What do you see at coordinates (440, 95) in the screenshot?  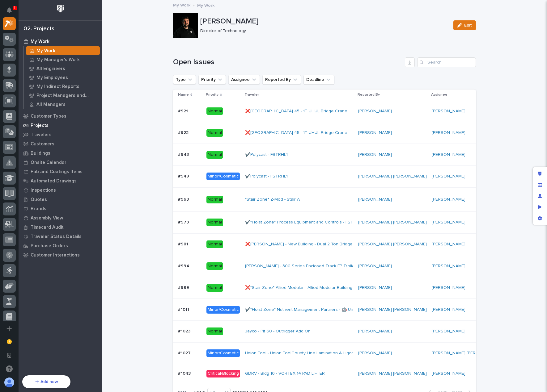 I see `p: Assignee` at bounding box center [440, 95].